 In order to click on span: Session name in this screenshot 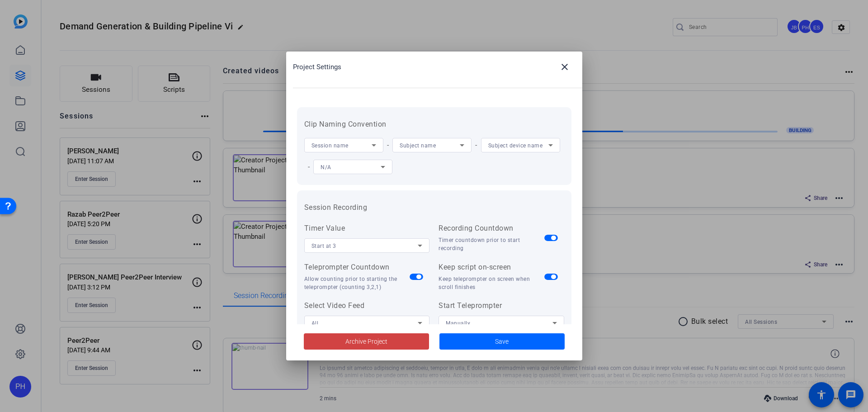, I will do `click(330, 145)`.